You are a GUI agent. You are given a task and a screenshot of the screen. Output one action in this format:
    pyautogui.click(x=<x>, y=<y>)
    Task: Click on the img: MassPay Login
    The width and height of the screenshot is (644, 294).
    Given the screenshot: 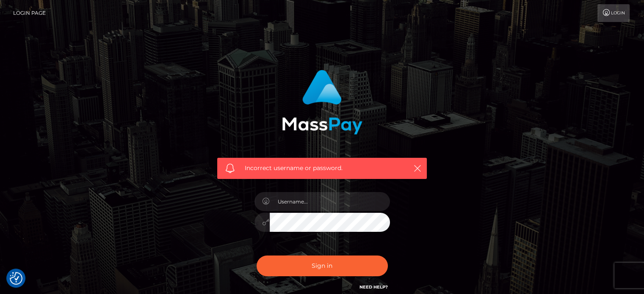 What is the action you would take?
    pyautogui.click(x=322, y=102)
    